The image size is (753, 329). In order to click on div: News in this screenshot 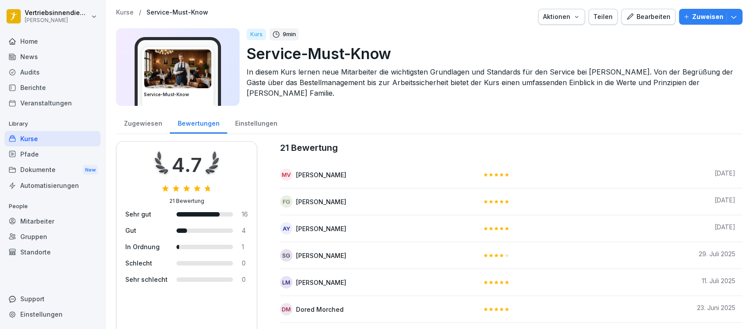, I will do `click(52, 56)`.